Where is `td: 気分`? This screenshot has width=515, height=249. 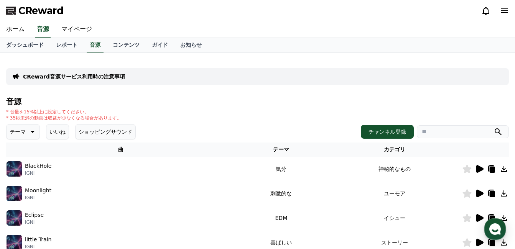
td: 気分 is located at coordinates (281, 169).